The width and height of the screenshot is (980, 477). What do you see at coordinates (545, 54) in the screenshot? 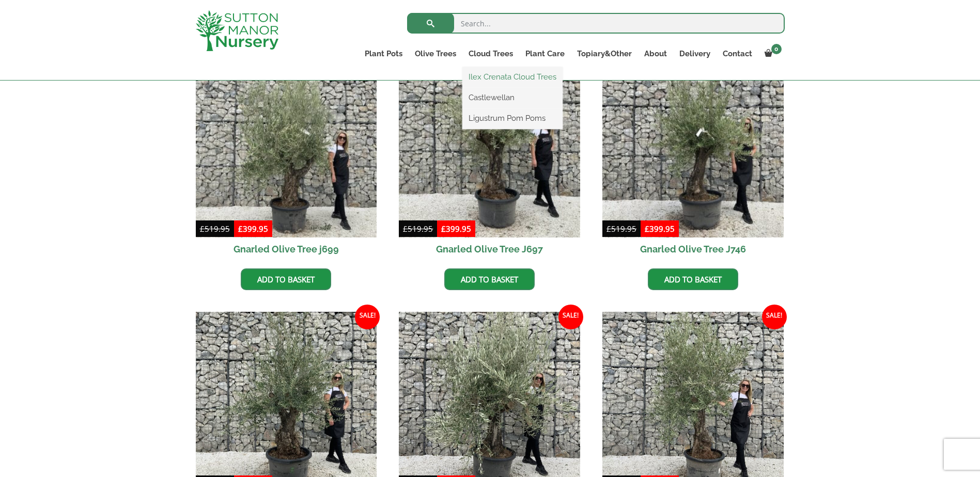
I see `a: Plant Care` at bounding box center [545, 54].